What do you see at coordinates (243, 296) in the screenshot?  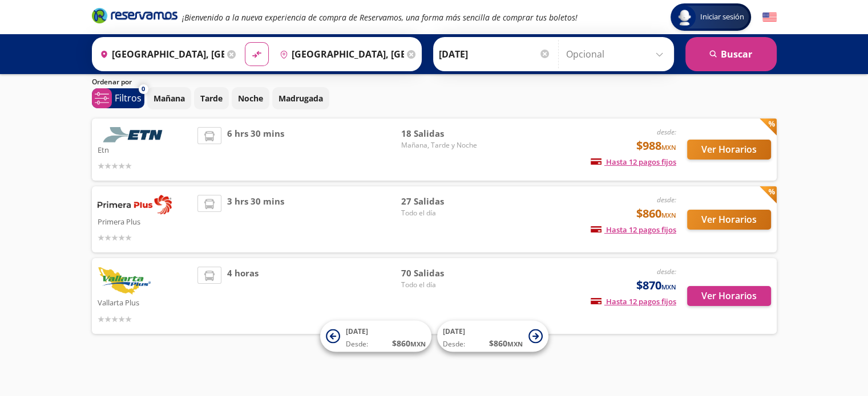 I see `span: 4 horas` at bounding box center [243, 296].